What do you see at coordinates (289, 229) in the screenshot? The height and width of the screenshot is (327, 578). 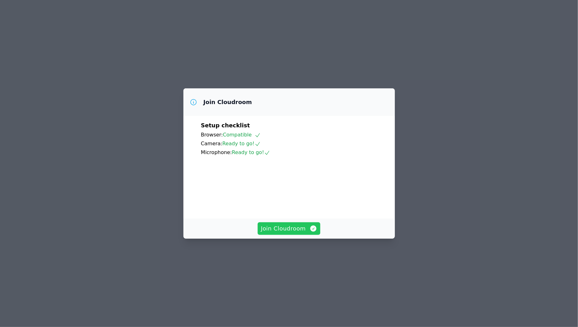 I see `span: Join Cloudroom` at bounding box center [289, 229].